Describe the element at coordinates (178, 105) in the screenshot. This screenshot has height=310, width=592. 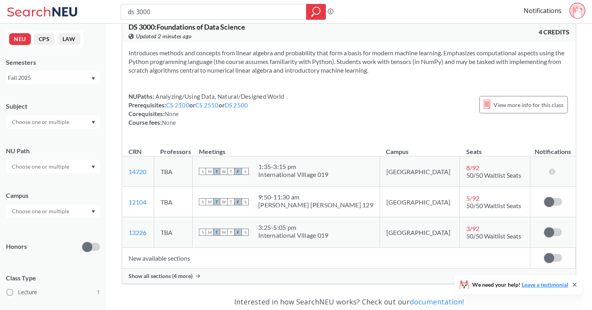
I see `a: CS 2100` at that location.